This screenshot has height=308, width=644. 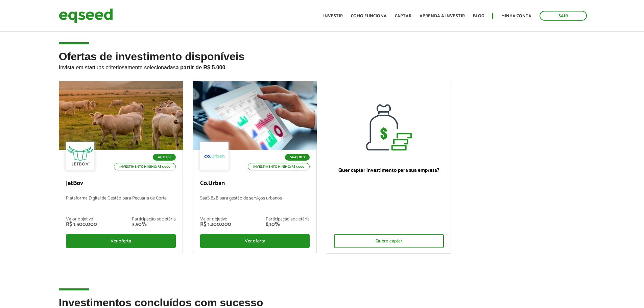 What do you see at coordinates (389, 241) in the screenshot?
I see `div: Quero captar` at bounding box center [389, 241].